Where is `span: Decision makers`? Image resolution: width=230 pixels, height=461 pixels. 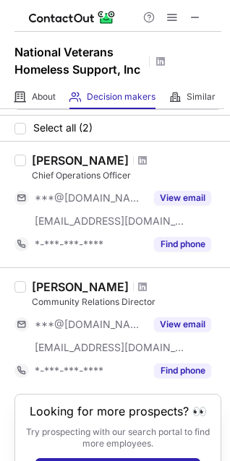 span: Decision makers is located at coordinates (121, 97).